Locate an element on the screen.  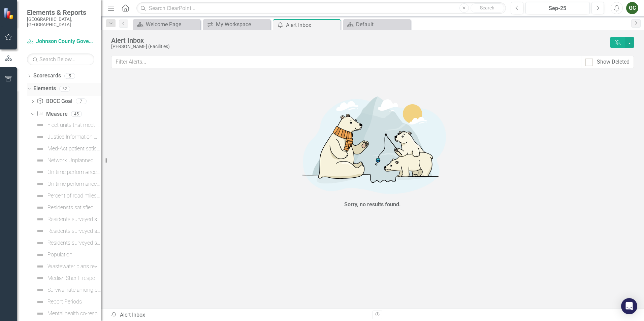
a: Residents surveyed satisfied or very satisfied with value received for county taxes. is located at coordinates (68, 243).